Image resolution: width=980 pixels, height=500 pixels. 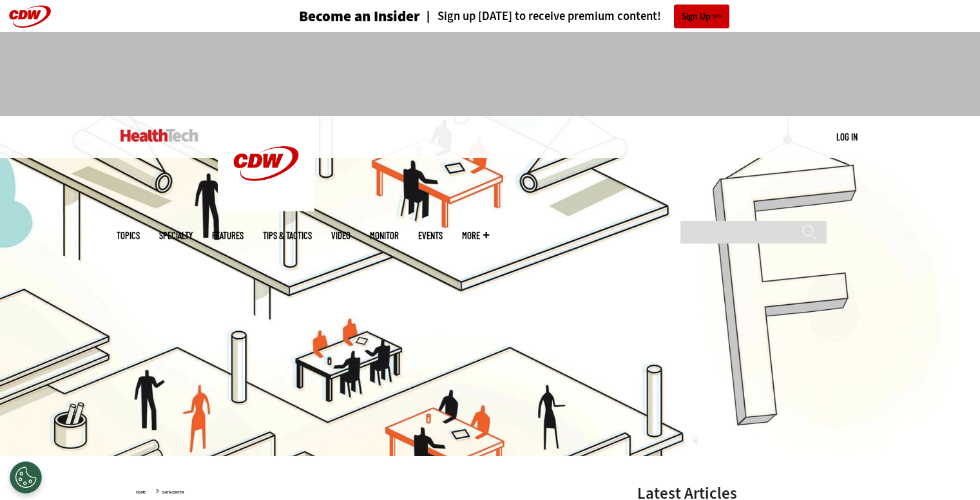 What do you see at coordinates (128, 235) in the screenshot?
I see `span: Topics` at bounding box center [128, 235].